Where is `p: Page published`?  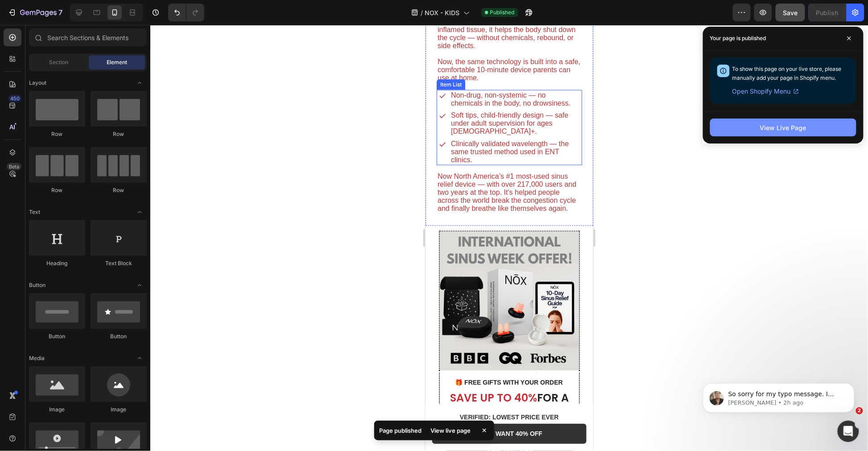 p: Page published is located at coordinates (401, 430).